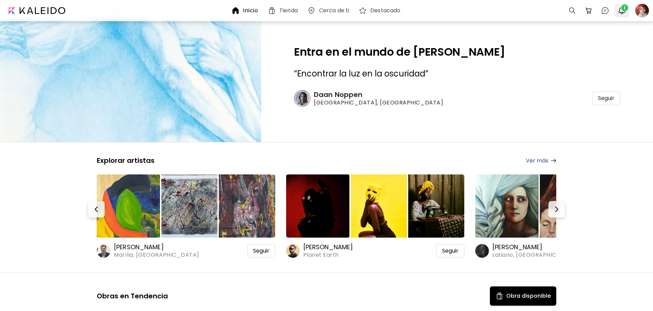 This screenshot has height=311, width=653. What do you see at coordinates (243, 206) in the screenshot?
I see `img: https://cdn.kaleido.art/CDN/Artwork/172896/Thumbnail/medium.webp?updated=766701` at bounding box center [243, 206].